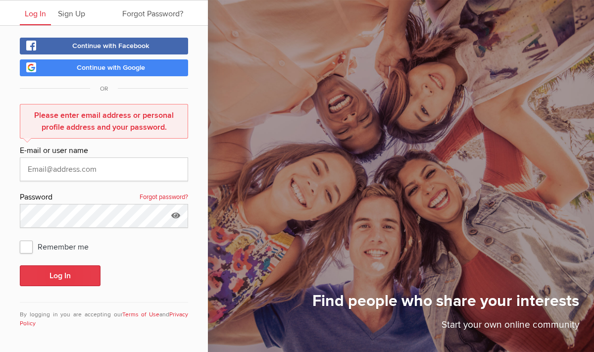 The height and width of the screenshot is (352, 594). I want to click on a: Continue with Facebook, so click(104, 46).